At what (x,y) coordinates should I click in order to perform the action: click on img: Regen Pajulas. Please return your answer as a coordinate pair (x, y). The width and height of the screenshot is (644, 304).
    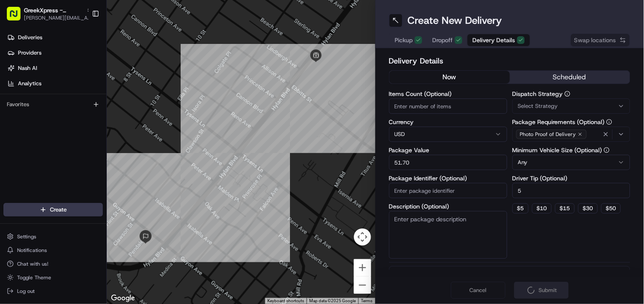
    Looking at the image, I should click on (16, 131).